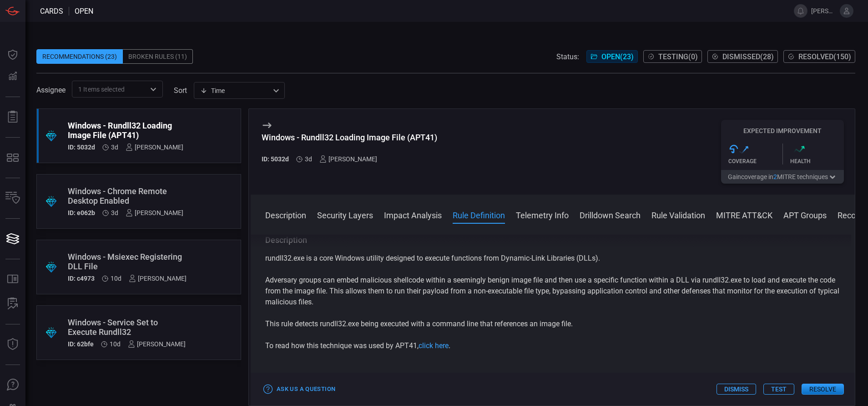  Describe the element at coordinates (553, 259) in the screenshot. I see `p: rundll32.exe is a core Windows utility designed to execute functions from Dynamic-Link Libraries ...` at that location.